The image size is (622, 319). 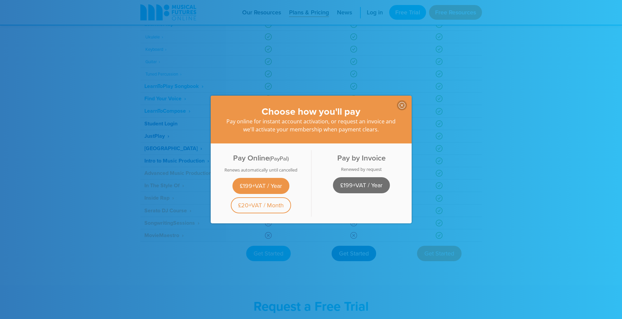 What do you see at coordinates (361, 158) in the screenshot?
I see `h4: Pay by Invoice` at bounding box center [361, 158].